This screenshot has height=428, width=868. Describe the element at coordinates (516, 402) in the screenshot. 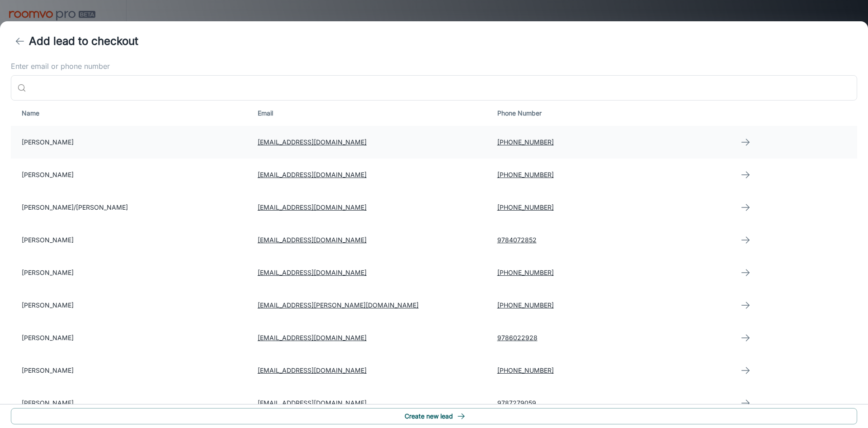

I see `a: 9787279059` at that location.